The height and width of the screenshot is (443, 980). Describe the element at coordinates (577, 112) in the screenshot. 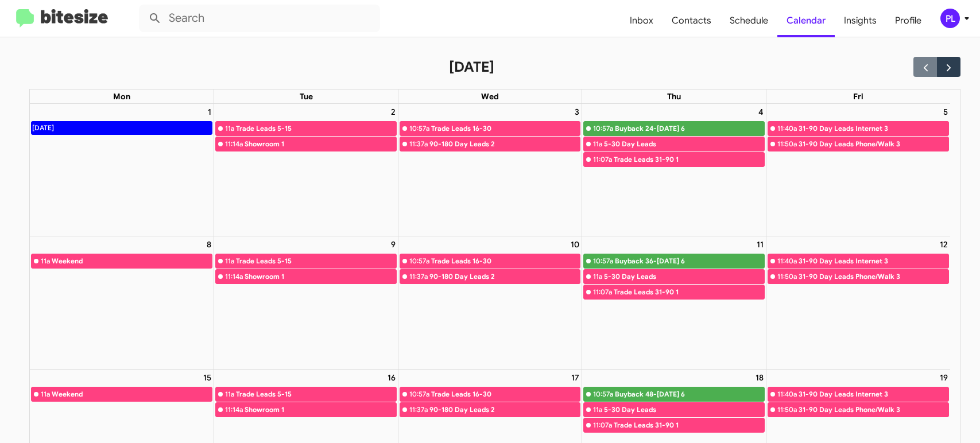

I see `a: September 3, 2025` at that location.